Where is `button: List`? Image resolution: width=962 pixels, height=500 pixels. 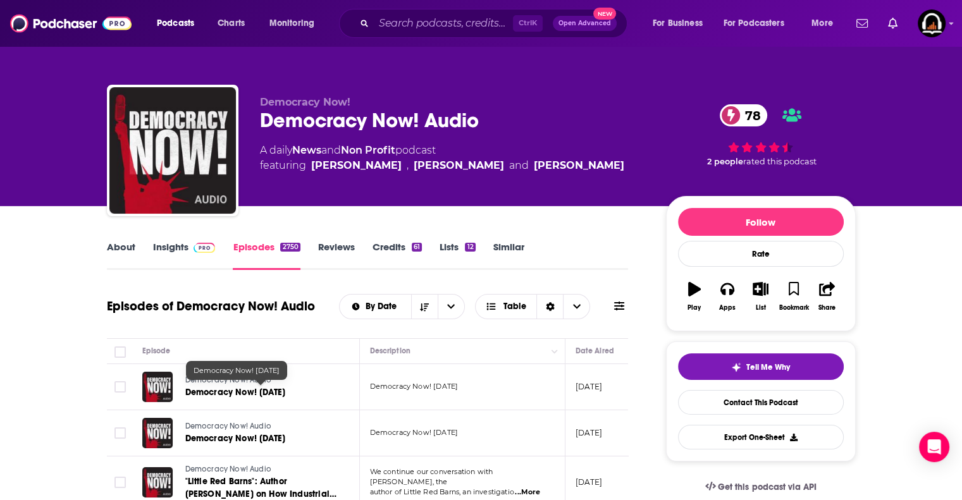
button: List is located at coordinates (760, 297).